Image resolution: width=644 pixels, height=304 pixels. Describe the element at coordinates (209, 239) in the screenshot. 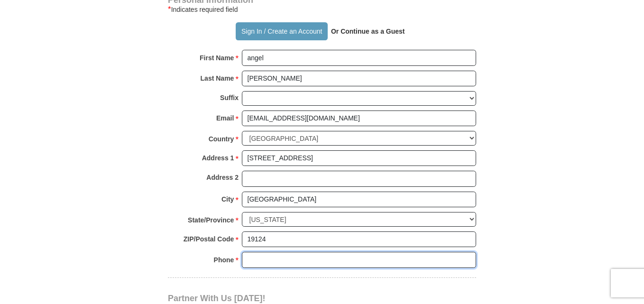

I see `strong: ZIP/Postal Code` at that location.